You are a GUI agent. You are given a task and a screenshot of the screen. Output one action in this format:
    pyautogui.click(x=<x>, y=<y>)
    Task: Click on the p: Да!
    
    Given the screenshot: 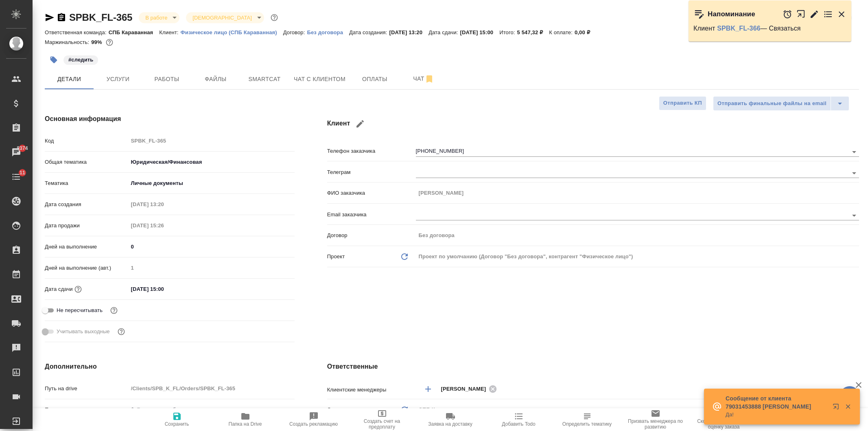 What is the action you would take?
    pyautogui.click(x=777, y=415)
    